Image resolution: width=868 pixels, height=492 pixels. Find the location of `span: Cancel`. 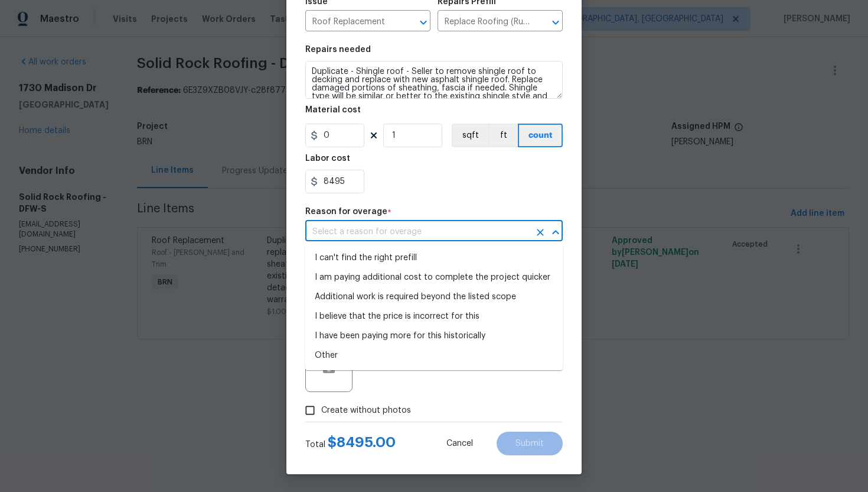

span: Cancel is located at coordinates (460, 444).